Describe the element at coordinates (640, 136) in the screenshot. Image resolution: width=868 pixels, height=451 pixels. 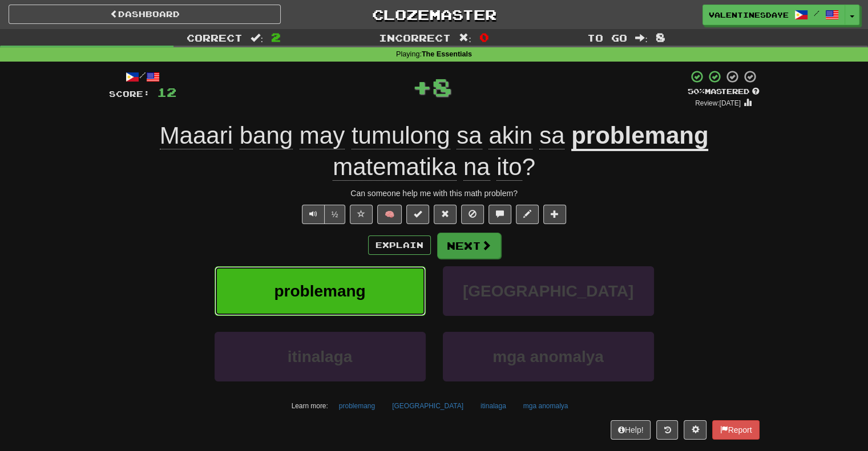
I see `strong: problemang` at that location.